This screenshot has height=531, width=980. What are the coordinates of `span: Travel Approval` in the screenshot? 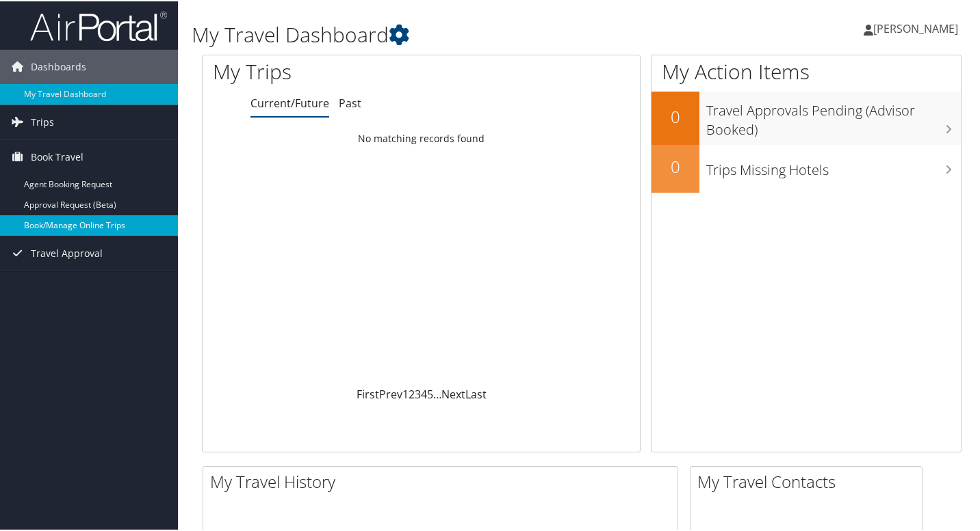 It's located at (66, 252).